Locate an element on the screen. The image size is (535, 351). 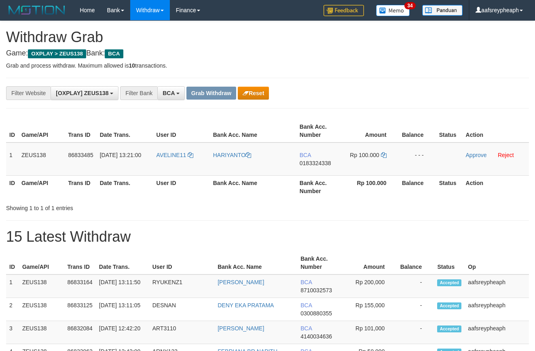
img: Button%20Memo.svg is located at coordinates (393, 11).